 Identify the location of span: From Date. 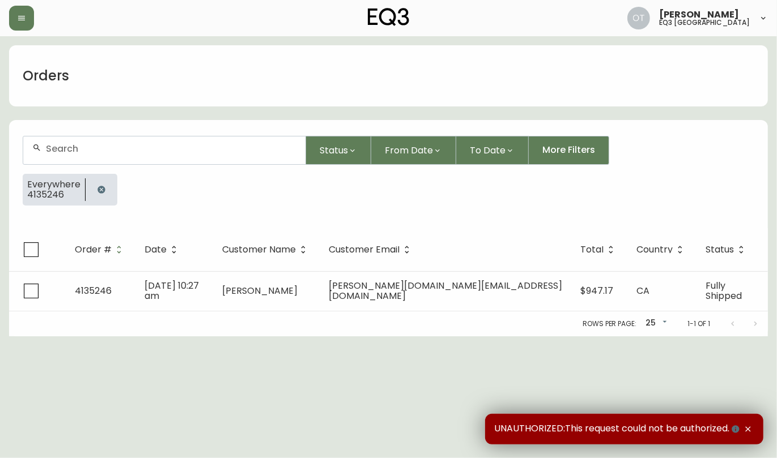
(409, 150).